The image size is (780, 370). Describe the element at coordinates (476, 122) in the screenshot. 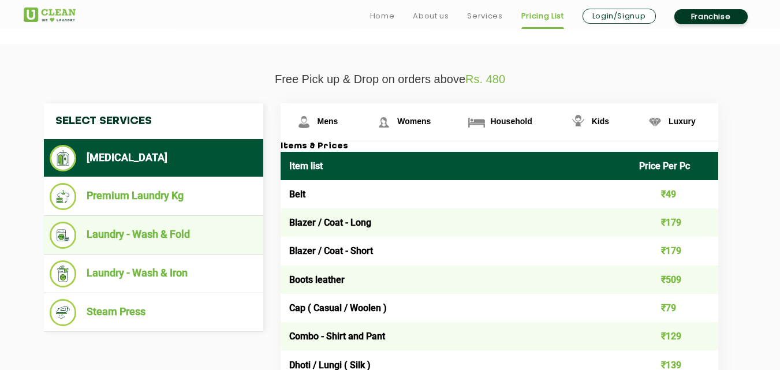

I see `img: Household` at that location.